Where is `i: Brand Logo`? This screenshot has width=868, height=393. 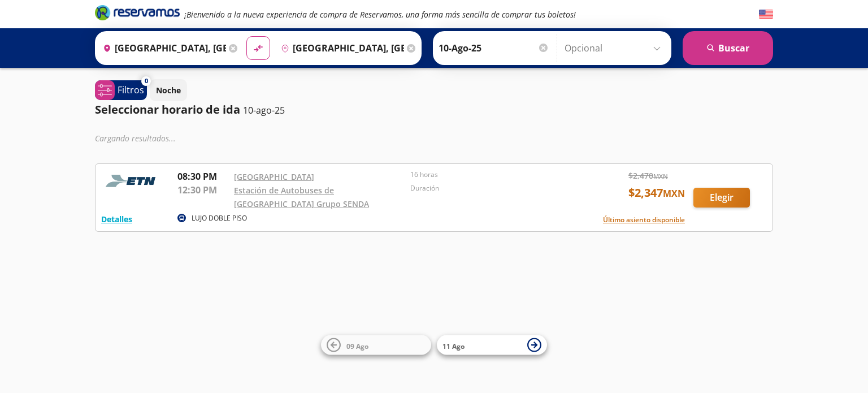 i: Brand Logo is located at coordinates (137, 13).